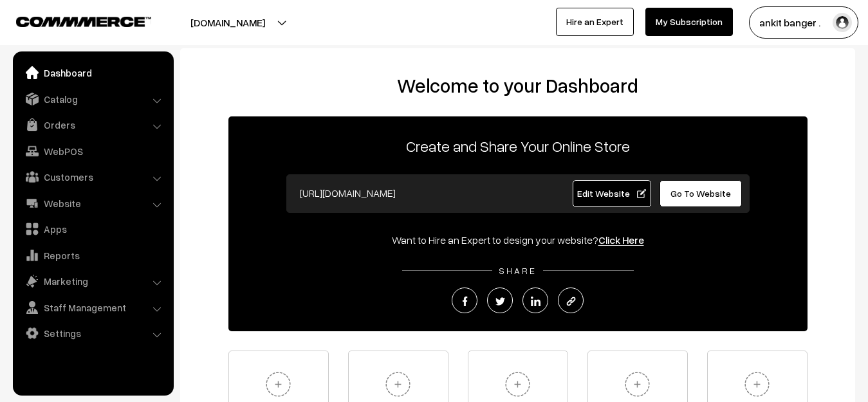 The height and width of the screenshot is (402, 868). What do you see at coordinates (72, 20) in the screenshot?
I see `a: COMMMERCE` at bounding box center [72, 20].